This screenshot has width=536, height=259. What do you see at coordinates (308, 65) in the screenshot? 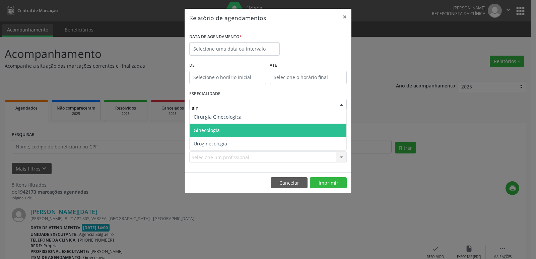
I see `label: ATÉ` at bounding box center [308, 65].